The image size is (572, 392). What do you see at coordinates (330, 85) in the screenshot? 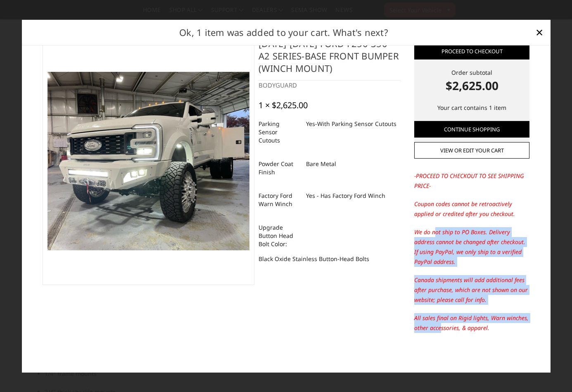
I see `div: BODYGUARD` at bounding box center [330, 85].